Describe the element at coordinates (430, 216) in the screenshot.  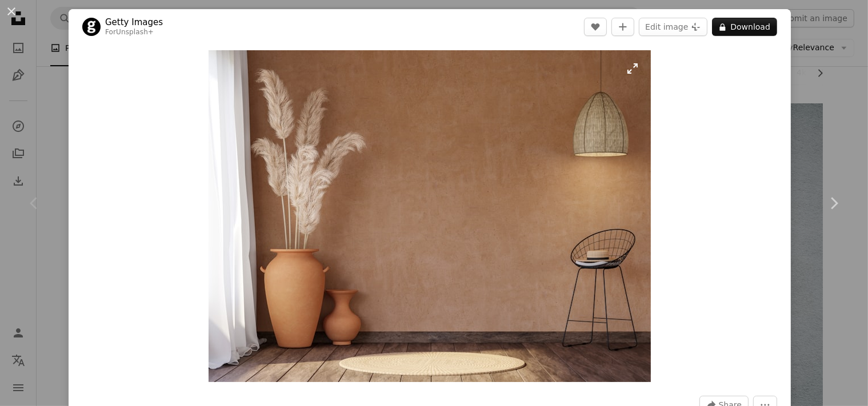
I see `img: Local style empty room with blank orange wall 3d render,There are old wood floor decorate with bl...` at that location.